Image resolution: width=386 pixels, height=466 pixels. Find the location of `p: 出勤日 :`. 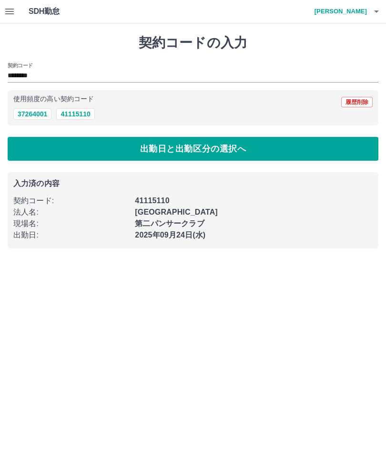

p: 出勤日 : is located at coordinates (71, 235).